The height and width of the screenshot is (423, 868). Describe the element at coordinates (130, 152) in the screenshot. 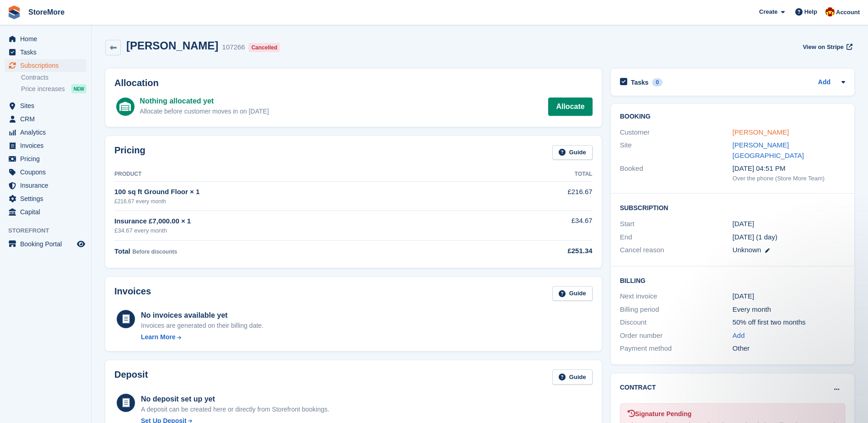

I see `h2: Pricing` at that location.